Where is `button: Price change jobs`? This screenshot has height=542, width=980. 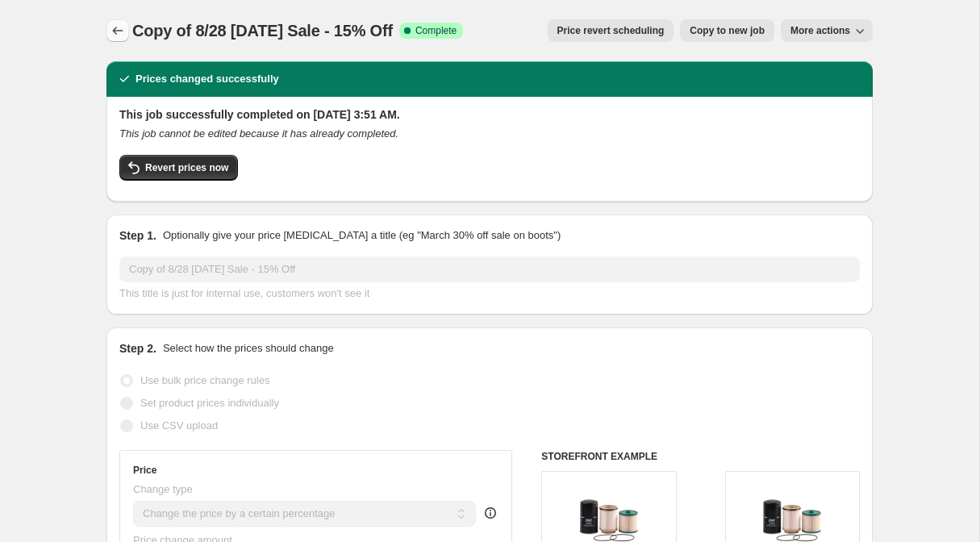
button: Price change jobs is located at coordinates (117, 31).